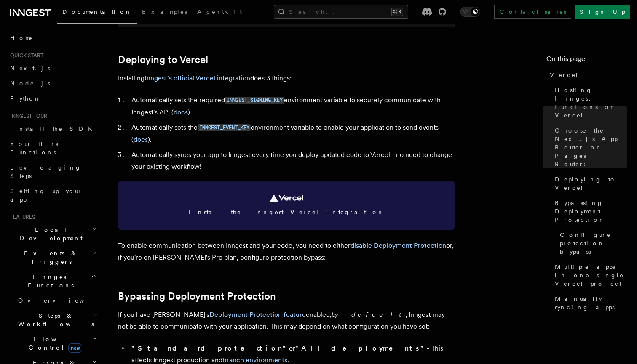  What do you see at coordinates (62, 301) in the screenshot?
I see `span: Overview` at bounding box center [62, 301].